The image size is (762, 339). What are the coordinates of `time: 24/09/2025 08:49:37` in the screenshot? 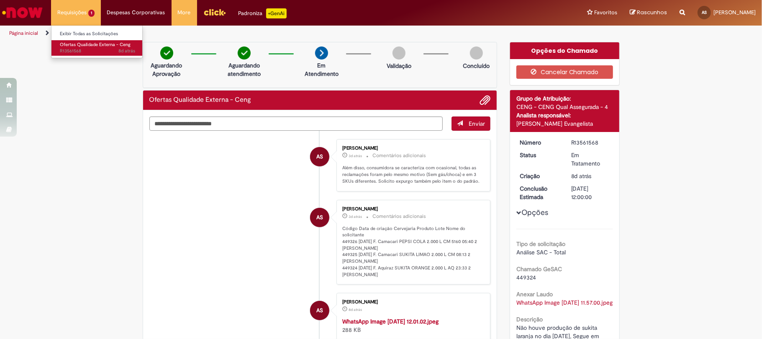 It's located at (127, 51).